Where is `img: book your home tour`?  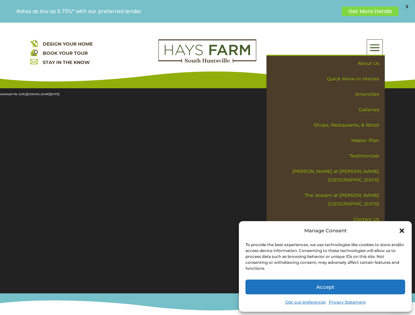 img: book your home tour is located at coordinates (34, 52).